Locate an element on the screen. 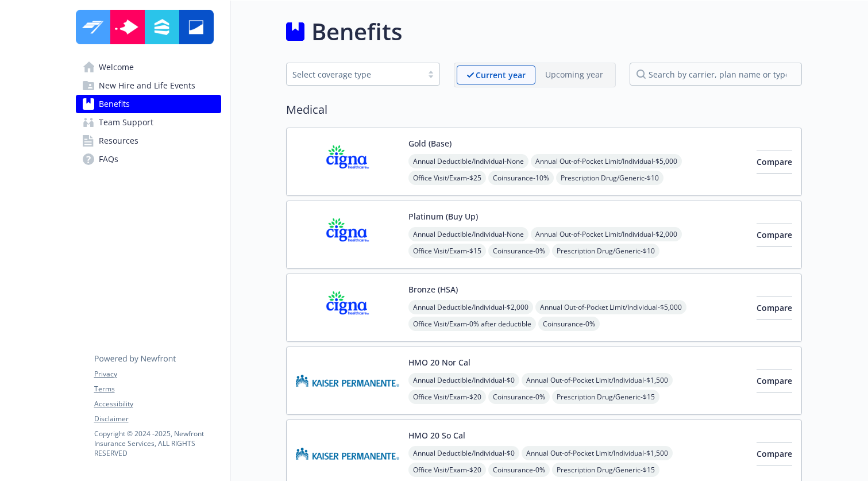  button: HMO 20 So Cal is located at coordinates (436, 435).